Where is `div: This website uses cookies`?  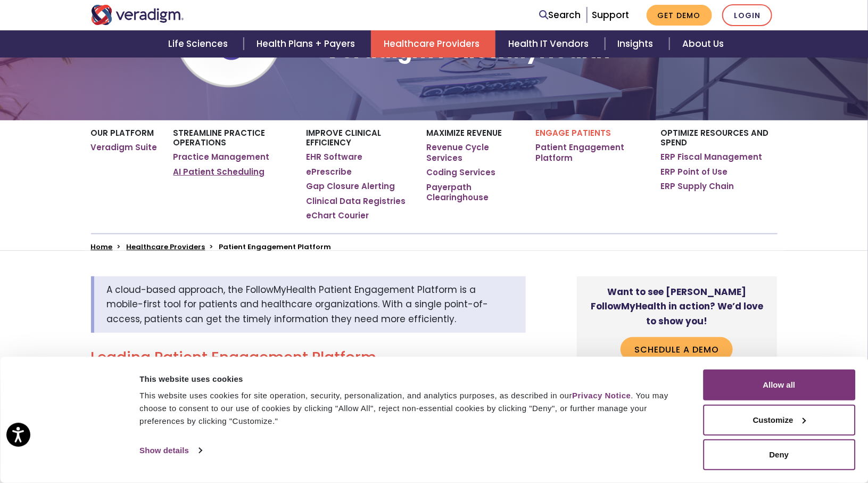
div: This website uses cookies is located at coordinates (409, 379).